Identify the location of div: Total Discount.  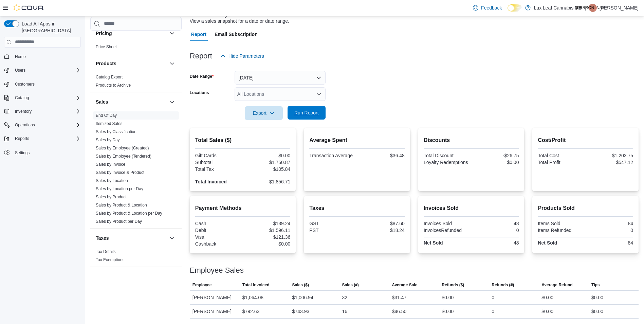
(447, 156).